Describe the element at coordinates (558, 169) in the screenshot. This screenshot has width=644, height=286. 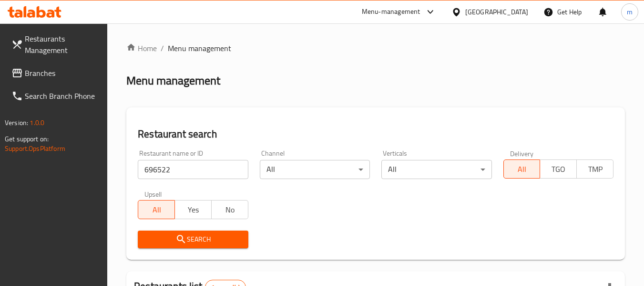
I see `button: TGO` at that location.